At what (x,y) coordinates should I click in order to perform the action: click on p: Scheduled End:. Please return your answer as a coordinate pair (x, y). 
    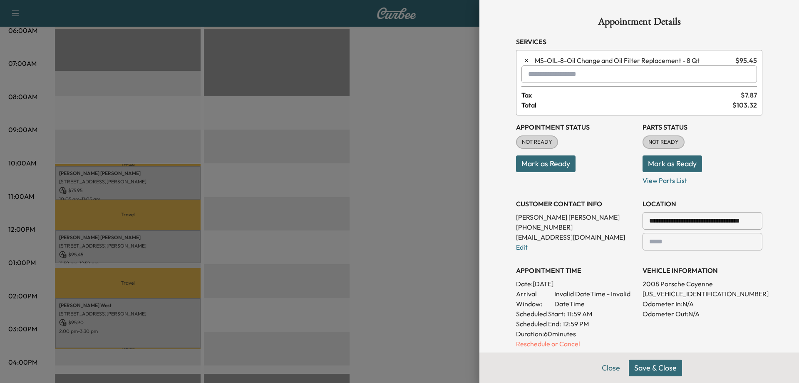
    Looking at the image, I should click on (539, 323).